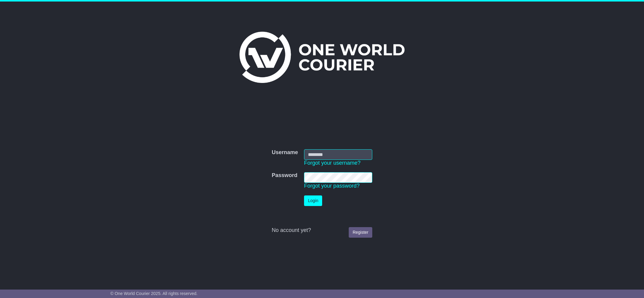 The height and width of the screenshot is (298, 644). What do you see at coordinates (361, 232) in the screenshot?
I see `a: Register` at bounding box center [361, 232].